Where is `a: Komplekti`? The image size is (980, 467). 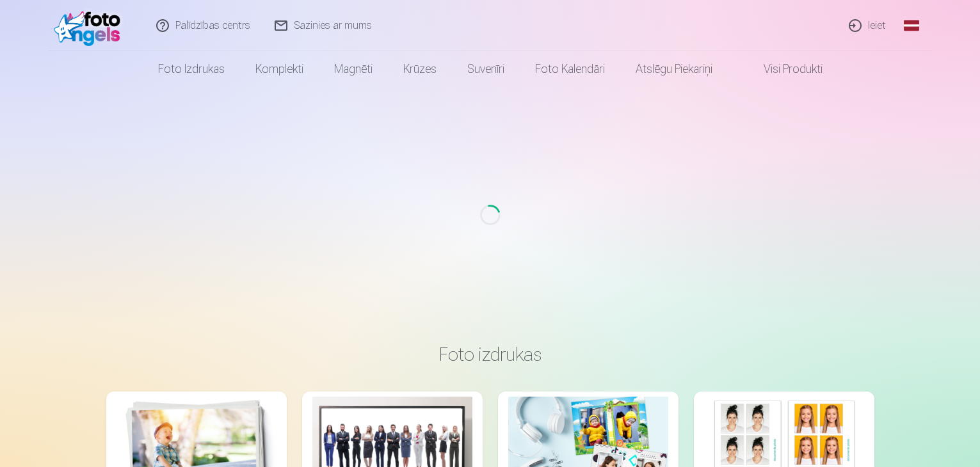
a: Komplekti is located at coordinates (279, 69).